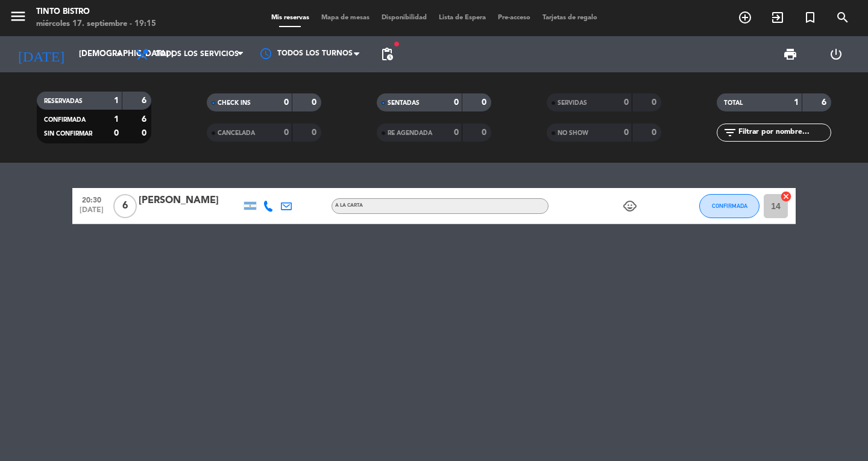 This screenshot has width=868, height=461. Describe the element at coordinates (68, 134) in the screenshot. I see `span: SIN CONFIRMAR` at that location.